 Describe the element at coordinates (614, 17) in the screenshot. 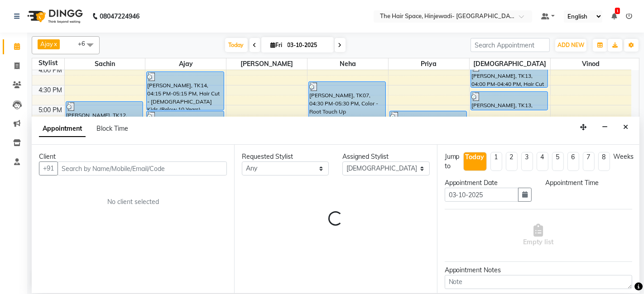

I see `a: 1` at that location.